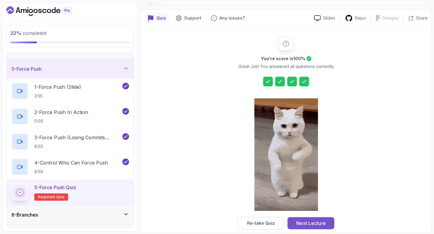  What do you see at coordinates (192, 18) in the screenshot?
I see `p: Support` at bounding box center [192, 18].